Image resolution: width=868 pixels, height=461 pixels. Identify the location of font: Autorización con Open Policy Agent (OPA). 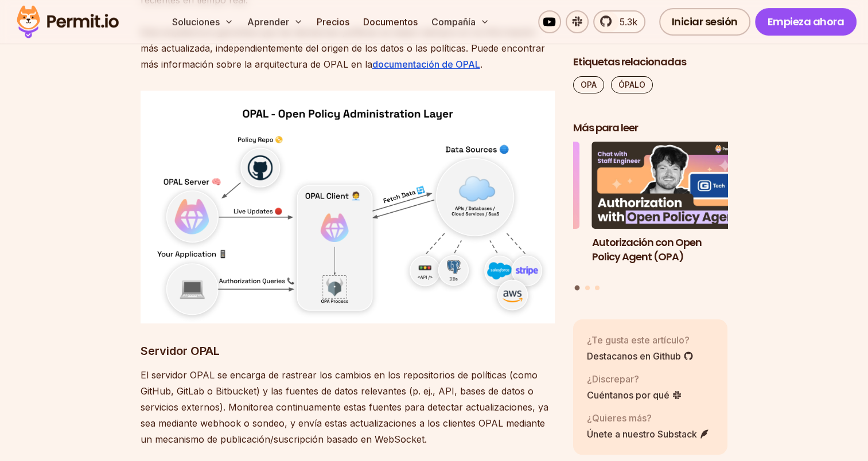
(646, 250).